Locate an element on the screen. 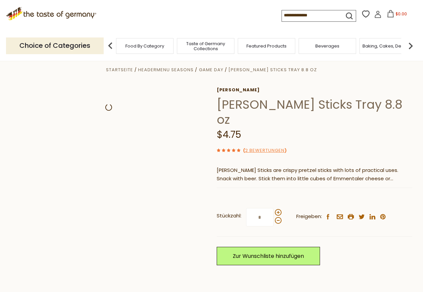 The height and width of the screenshot is (292, 423). a: 2 Bewertungen is located at coordinates (265, 150).